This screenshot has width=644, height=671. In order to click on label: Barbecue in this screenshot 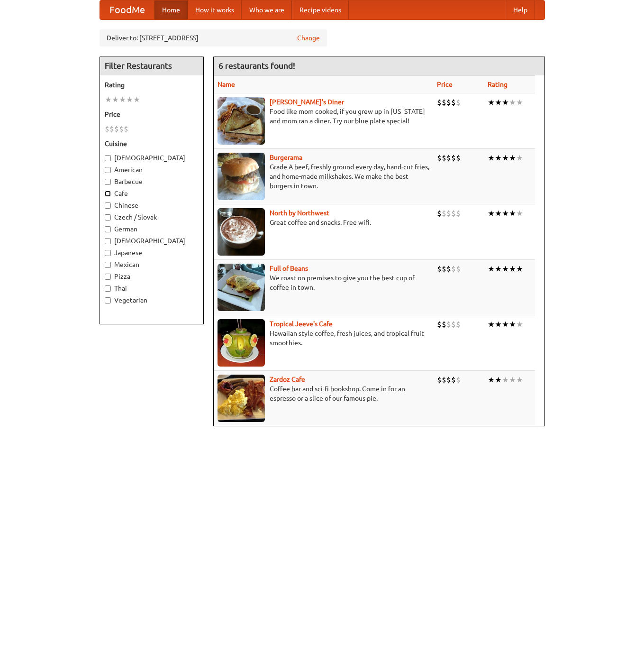, I will do `click(152, 181)`.